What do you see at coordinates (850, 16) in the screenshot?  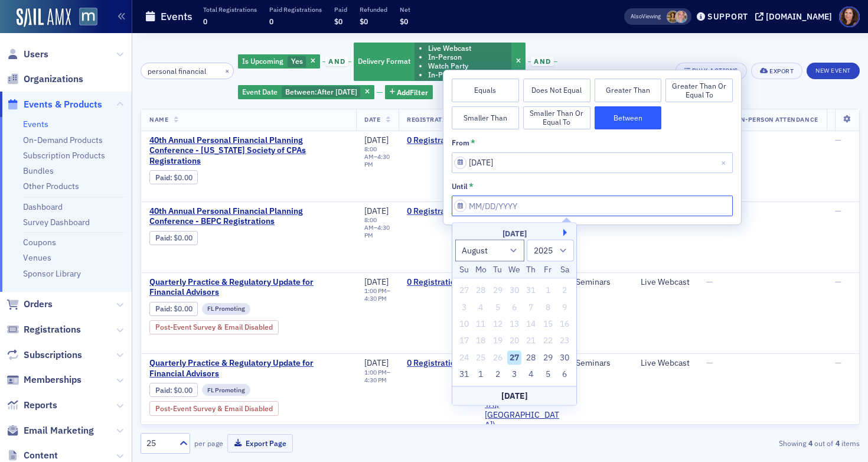 I see `span: Profile` at bounding box center [850, 16].